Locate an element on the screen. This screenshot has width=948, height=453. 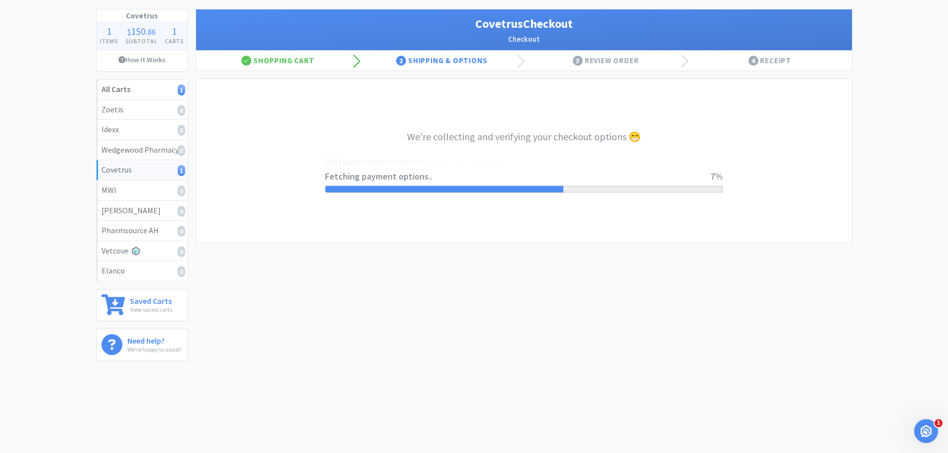
a: Saved CartsView saved carts is located at coordinates (142, 305).